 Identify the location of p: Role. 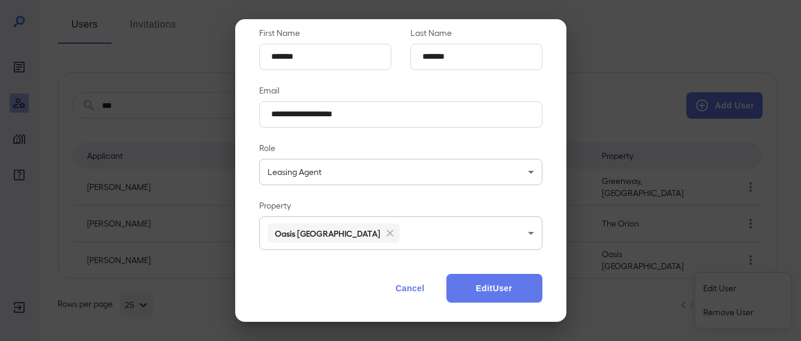
(401, 148).